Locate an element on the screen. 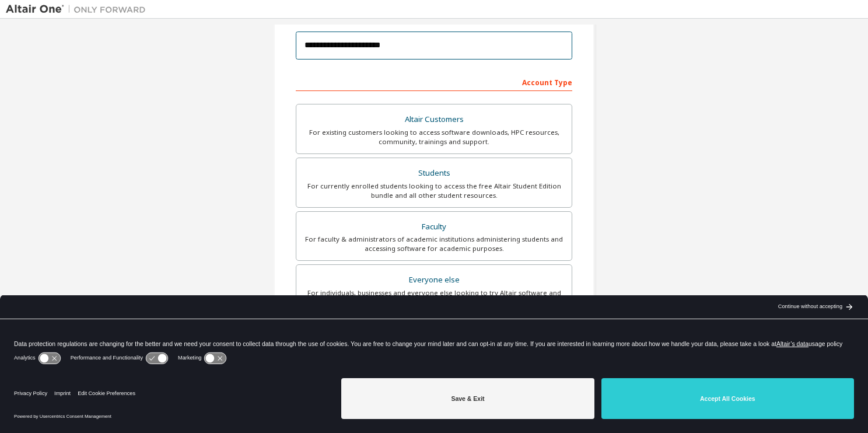  img: Altair One is located at coordinates (79, 10).